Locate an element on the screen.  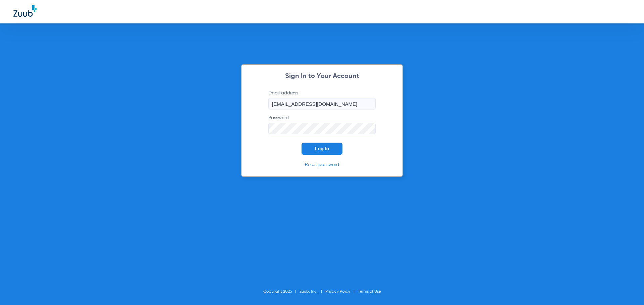
h2: Sign In to Your Account is located at coordinates (322, 77).